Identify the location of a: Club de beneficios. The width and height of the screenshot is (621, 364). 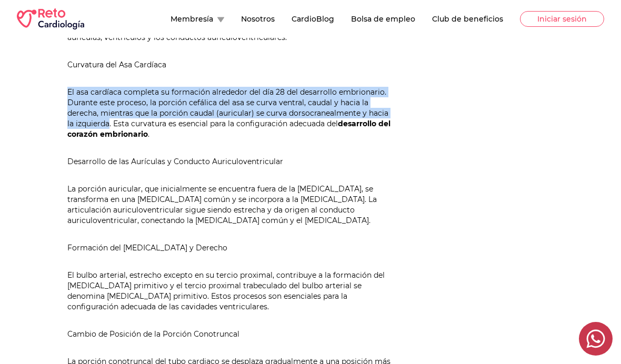
(468, 19).